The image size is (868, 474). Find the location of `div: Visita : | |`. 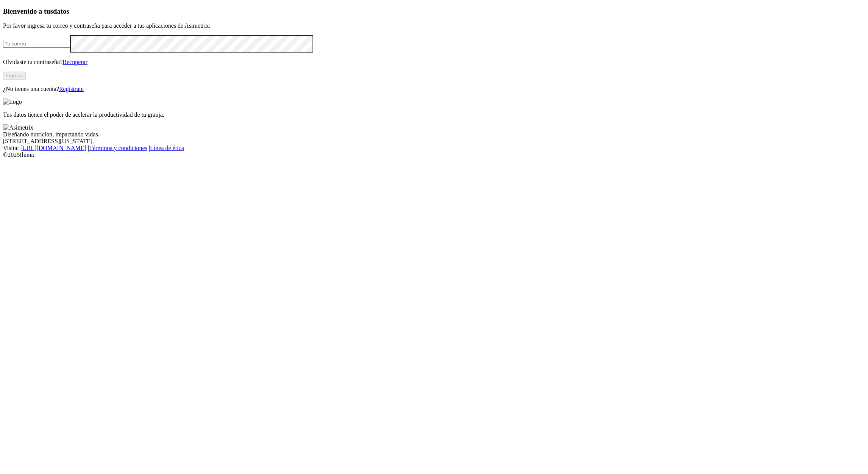

div: Visita : | | is located at coordinates (434, 148).